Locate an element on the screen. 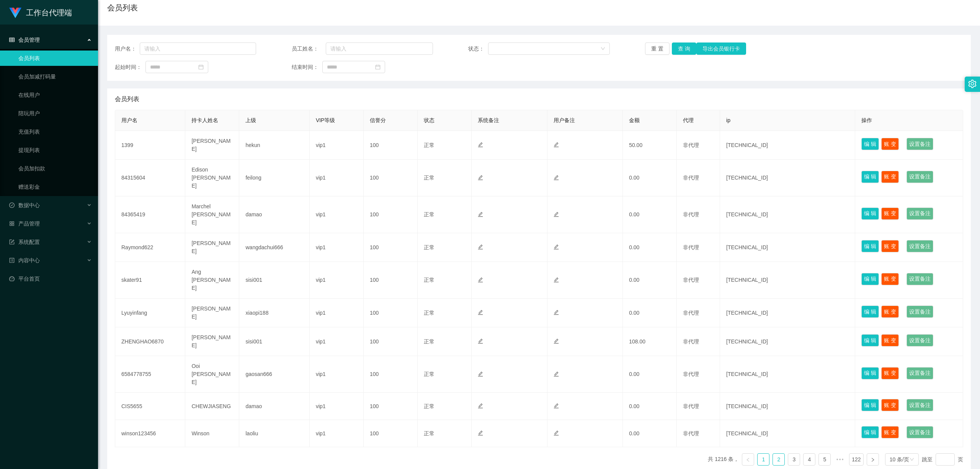 This screenshot has width=980, height=469. span: 代理 is located at coordinates (688, 120).